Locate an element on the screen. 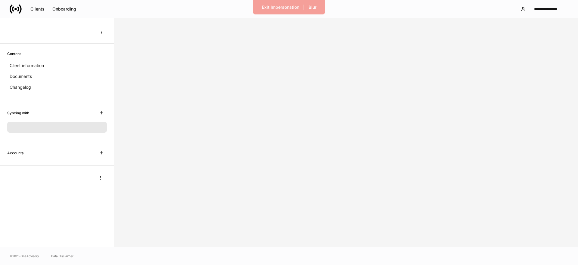 This screenshot has width=578, height=265. button: Blur is located at coordinates (312, 7).